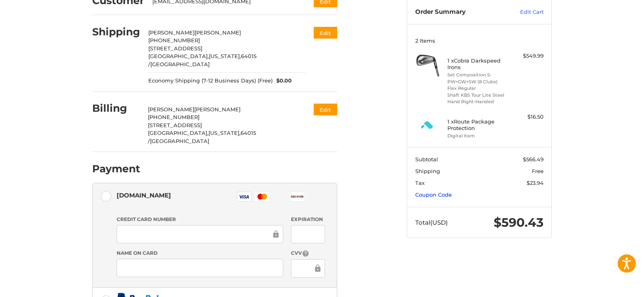 The image size is (644, 297). What do you see at coordinates (527, 56) in the screenshot?
I see `div: $549.99` at bounding box center [527, 56].